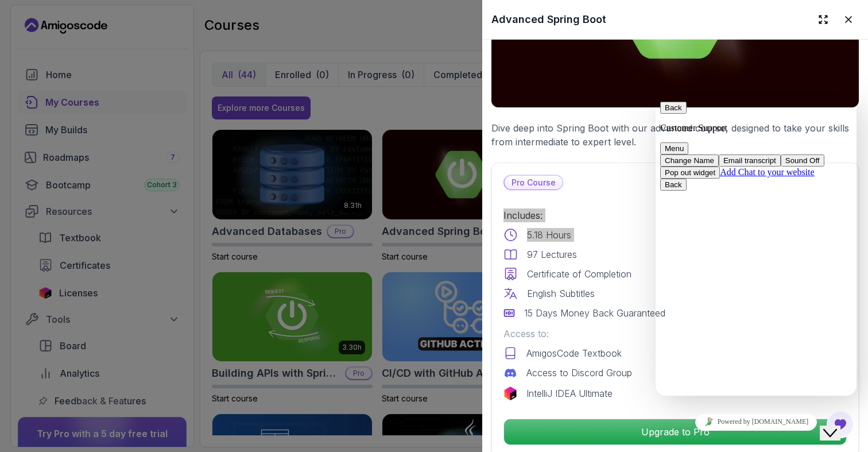  Describe the element at coordinates (823, 19) in the screenshot. I see `button: Expand drawer` at that location.